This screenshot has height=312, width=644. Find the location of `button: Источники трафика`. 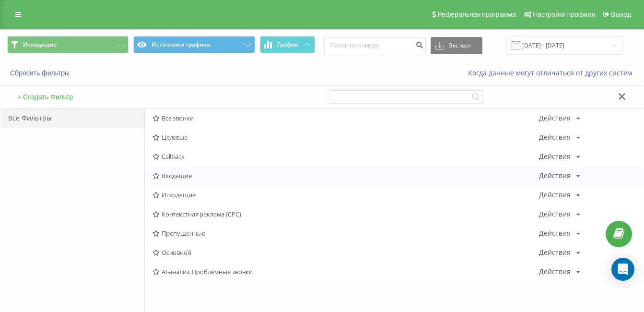

button: Источники трафика is located at coordinates (193, 45).